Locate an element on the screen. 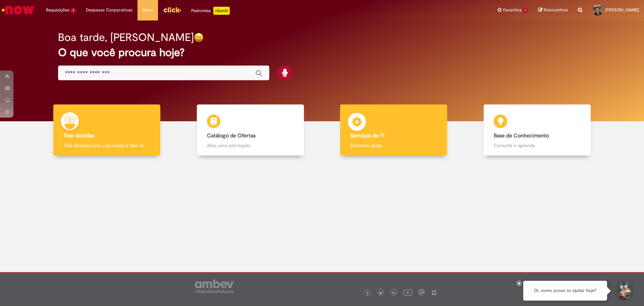 This screenshot has height=306, width=644. a: Catálogo de Ofertas Abra uma solicitação is located at coordinates (250, 130).